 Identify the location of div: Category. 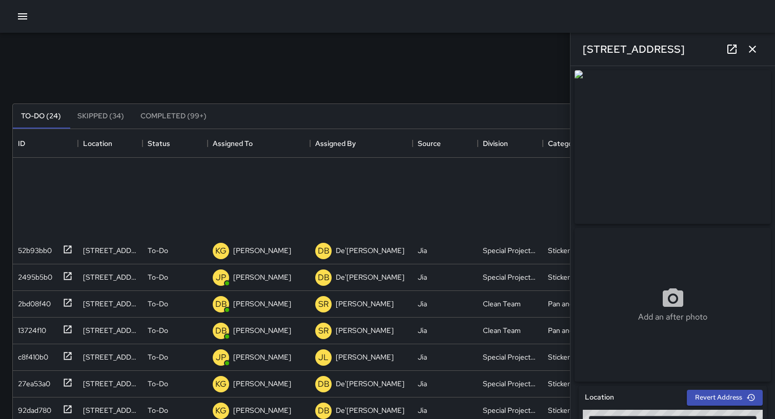
(563, 144).